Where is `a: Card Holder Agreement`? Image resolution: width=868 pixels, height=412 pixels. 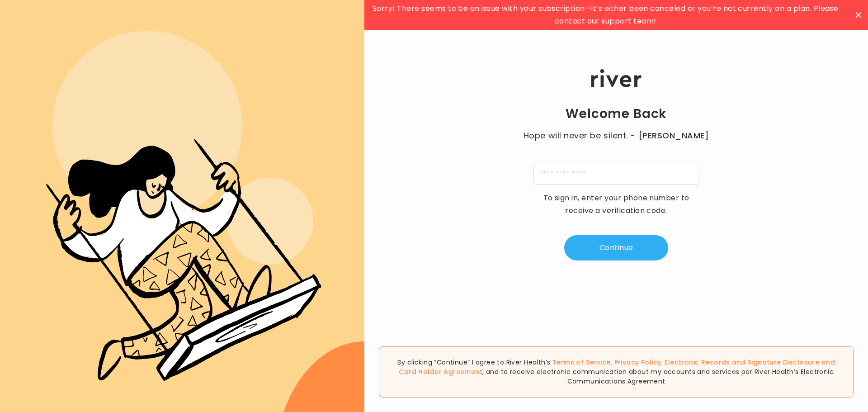
a: Card Holder Agreement is located at coordinates (441, 372).